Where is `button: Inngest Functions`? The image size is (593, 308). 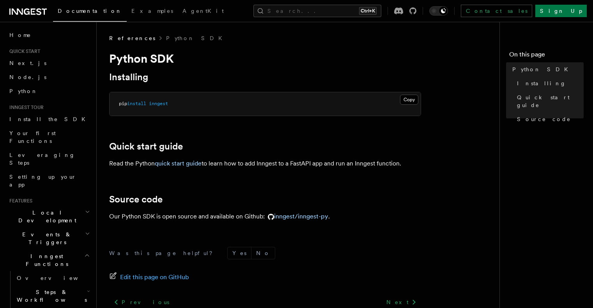 button: Inngest Functions is located at coordinates (49, 260).